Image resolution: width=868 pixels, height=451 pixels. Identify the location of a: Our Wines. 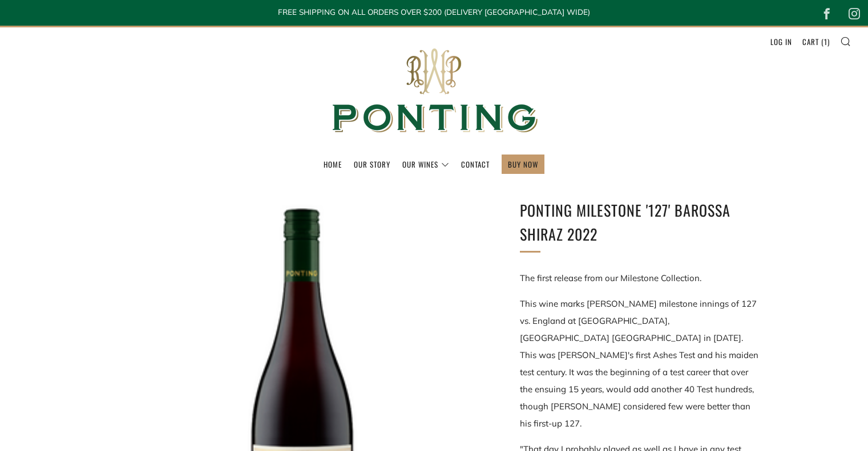
(426, 164).